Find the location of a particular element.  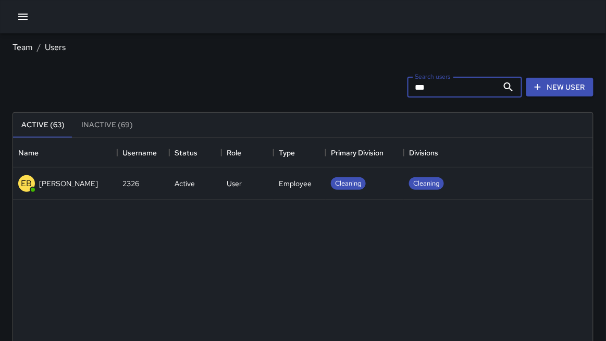

button: Active (63) is located at coordinates (43, 125).